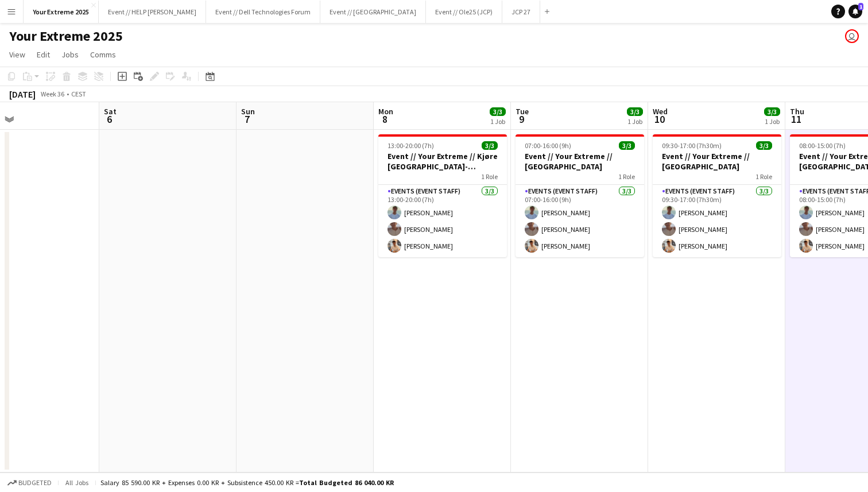 This screenshot has height=492, width=868. Describe the element at coordinates (43, 54) in the screenshot. I see `span: Edit` at that location.